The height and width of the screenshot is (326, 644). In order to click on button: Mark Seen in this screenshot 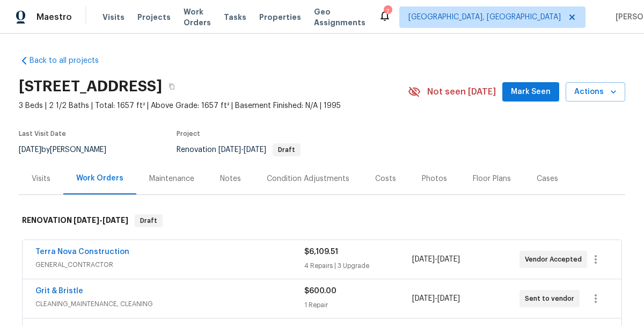, I will do `click(531, 92)`.